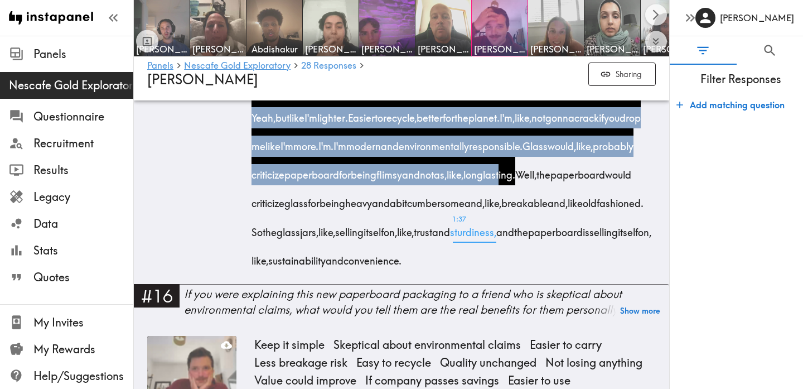 This screenshot has width=803, height=389. What do you see at coordinates (575, 199) in the screenshot?
I see `span: like` at bounding box center [575, 199].